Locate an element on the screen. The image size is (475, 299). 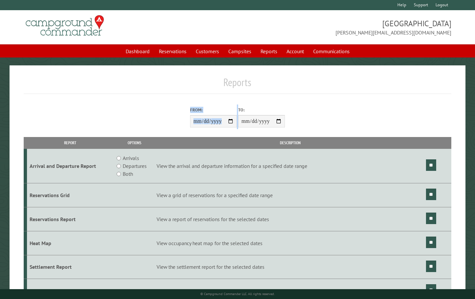
td: View occupancy heat map for the selected dates is located at coordinates (290, 243).